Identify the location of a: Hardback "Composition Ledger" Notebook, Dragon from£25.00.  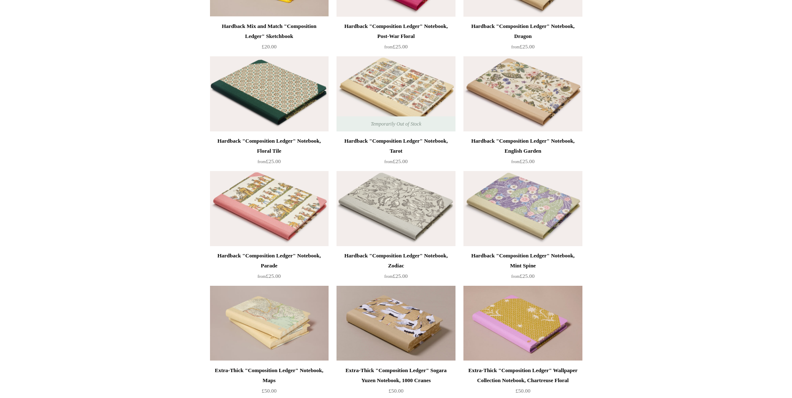
(523, 38).